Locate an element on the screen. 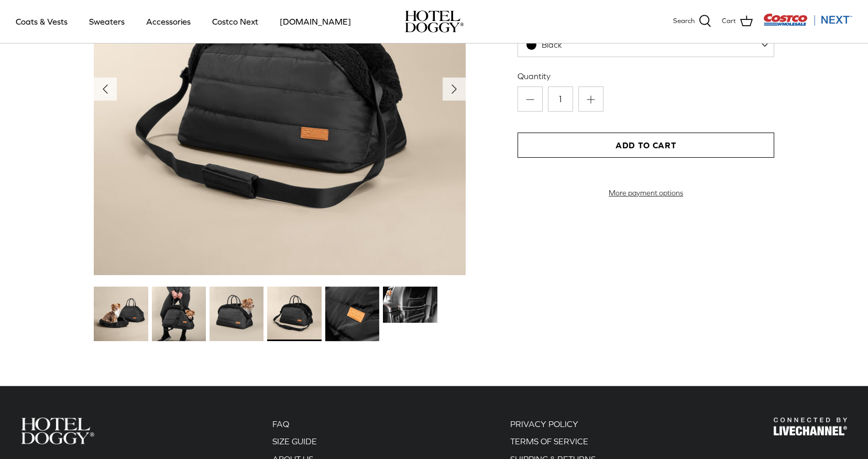 The width and height of the screenshot is (868, 459). a: Search is located at coordinates (692, 21).